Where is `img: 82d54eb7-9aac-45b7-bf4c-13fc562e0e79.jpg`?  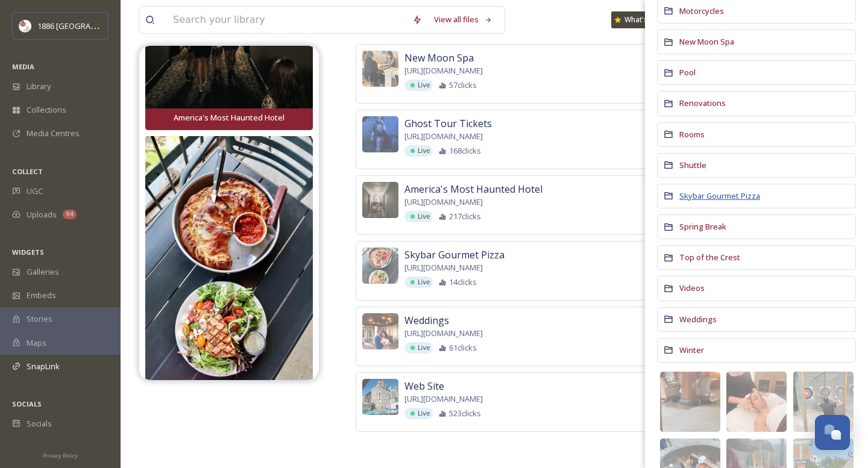
img: 82d54eb7-9aac-45b7-bf4c-13fc562e0e79.jpg is located at coordinates (380, 134).